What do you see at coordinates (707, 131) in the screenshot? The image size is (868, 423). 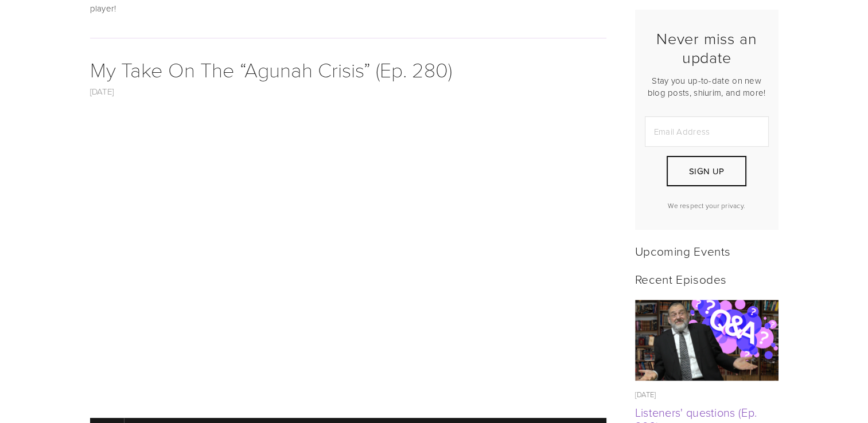 I see `input: Email Address` at bounding box center [707, 131].